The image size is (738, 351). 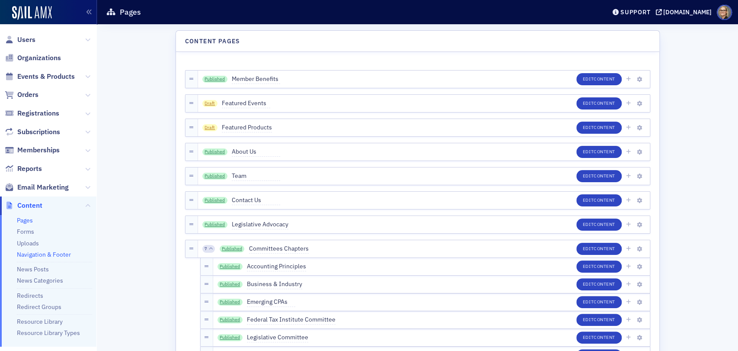 I want to click on h4: Content Pages, so click(x=213, y=41).